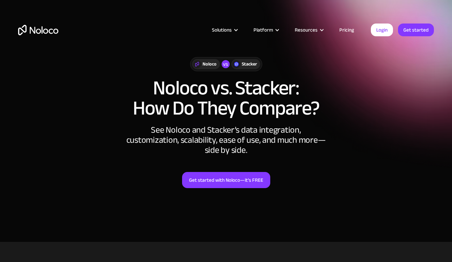 The height and width of the screenshot is (262, 452). What do you see at coordinates (416, 30) in the screenshot?
I see `a: Get started` at bounding box center [416, 30].